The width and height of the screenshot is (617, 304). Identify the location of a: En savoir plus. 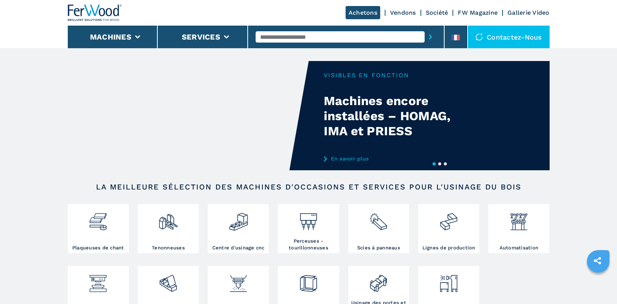
(397, 158).